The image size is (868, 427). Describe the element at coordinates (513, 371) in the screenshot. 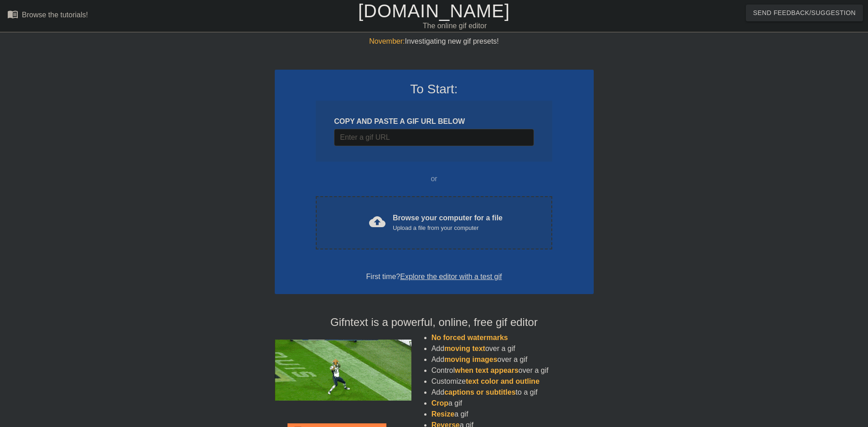

I see `li: Control over a gif` at that location.